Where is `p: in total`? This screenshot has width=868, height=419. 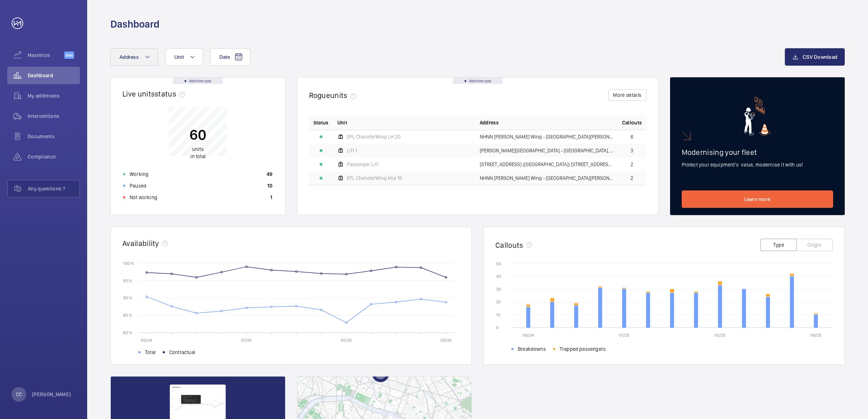
p: in total is located at coordinates (198, 153).